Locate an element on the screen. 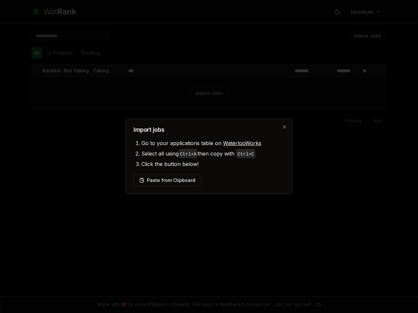 This screenshot has height=313, width=418. h2: Import jobs is located at coordinates (209, 130).